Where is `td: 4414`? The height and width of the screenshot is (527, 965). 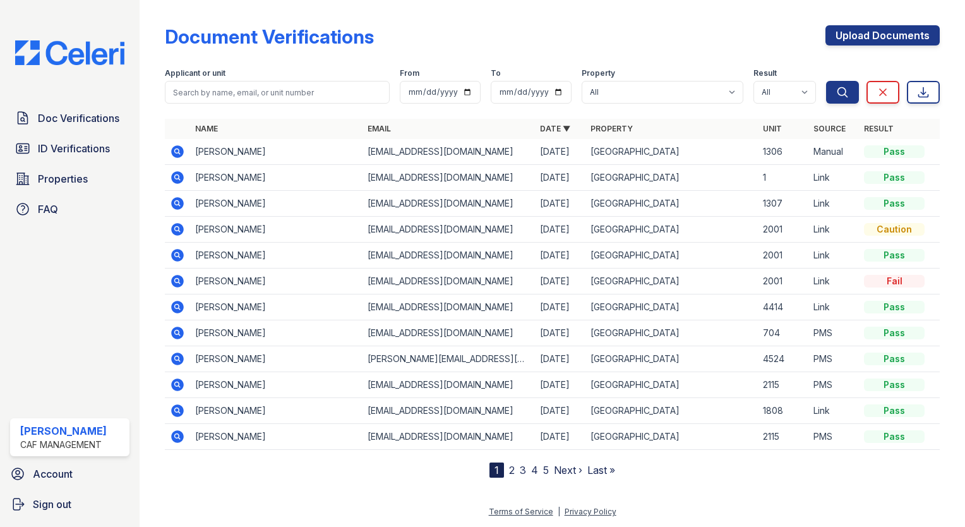 td: 4414 is located at coordinates (783, 307).